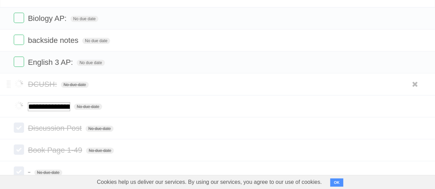 Image resolution: width=435 pixels, height=189 pixels. What do you see at coordinates (336, 183) in the screenshot?
I see `button: OK` at bounding box center [336, 183].